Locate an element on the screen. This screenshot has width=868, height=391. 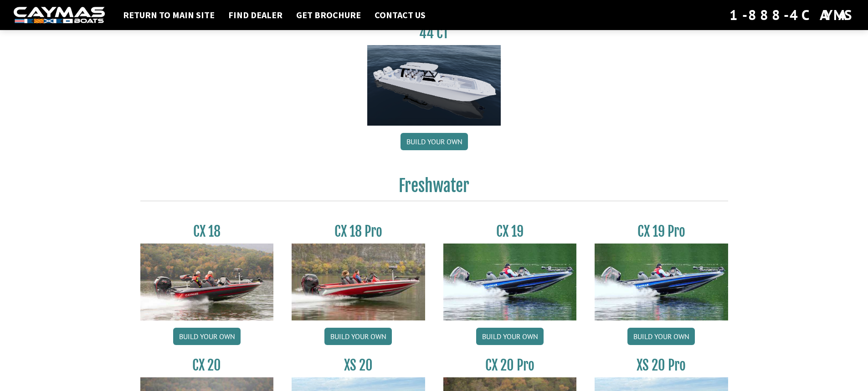
h3: CX 20 Pro is located at coordinates (510, 365).